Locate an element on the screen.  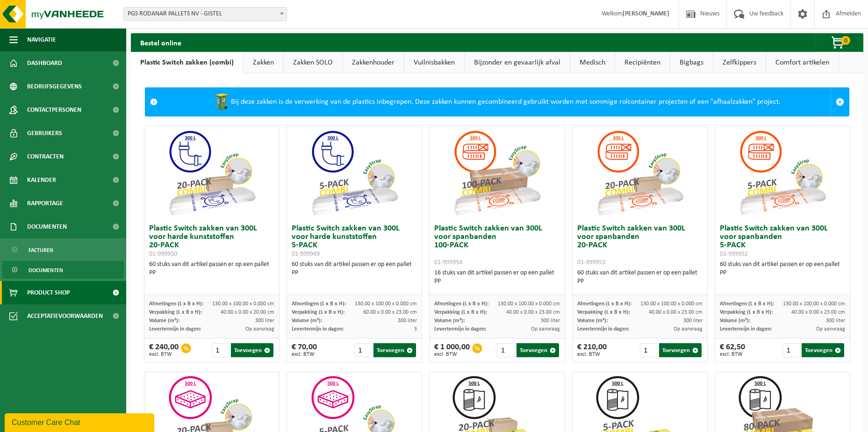
span: 40.00 x 0.00 x 20.00 cm is located at coordinates (247, 312).